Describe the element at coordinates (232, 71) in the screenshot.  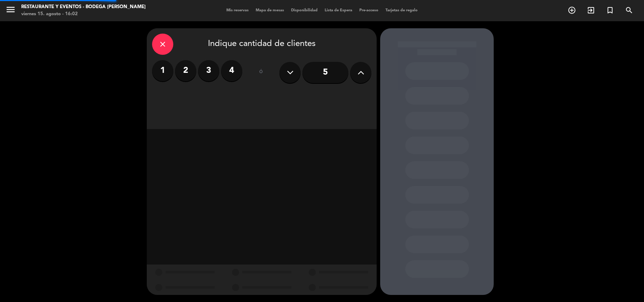
I see `label: 4` at that location.